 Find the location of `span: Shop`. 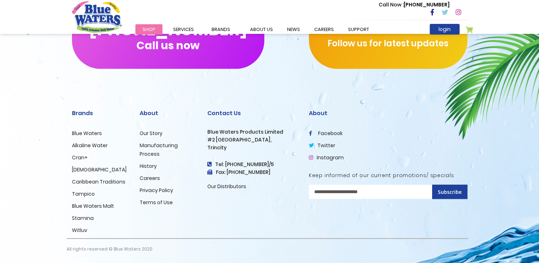

span: Shop is located at coordinates (149, 29).